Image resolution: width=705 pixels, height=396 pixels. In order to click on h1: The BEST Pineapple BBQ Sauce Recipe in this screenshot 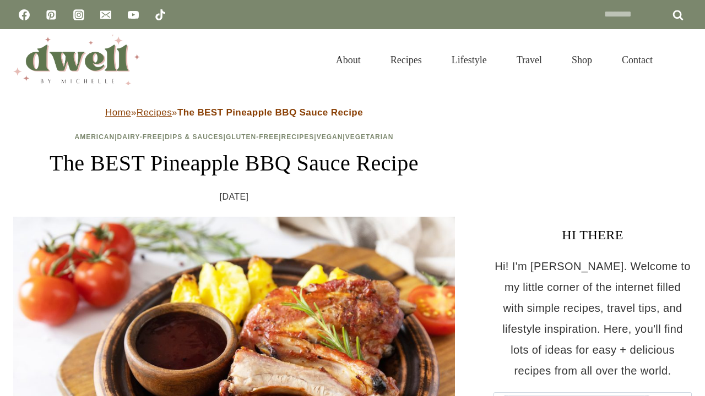, I will do `click(234, 164)`.